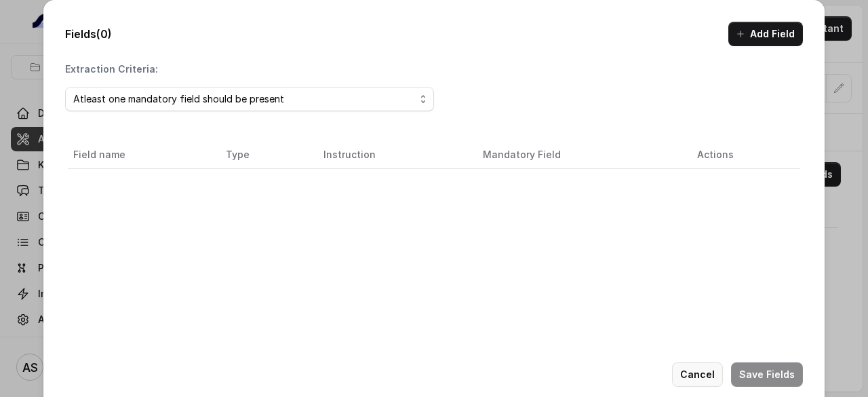 This screenshot has width=868, height=397. What do you see at coordinates (392, 155) in the screenshot?
I see `th: Instruction` at bounding box center [392, 155].